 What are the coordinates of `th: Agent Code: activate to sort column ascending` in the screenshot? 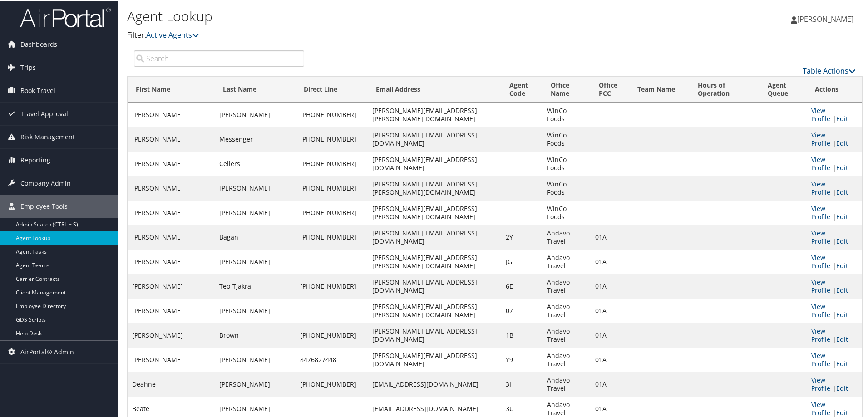 It's located at (522, 89).